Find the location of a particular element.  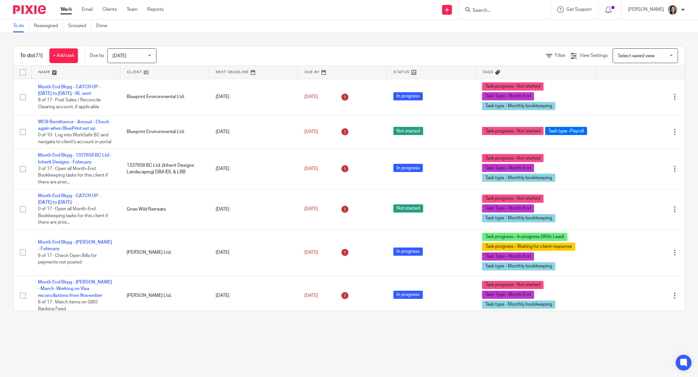

a: Email is located at coordinates (87, 9).